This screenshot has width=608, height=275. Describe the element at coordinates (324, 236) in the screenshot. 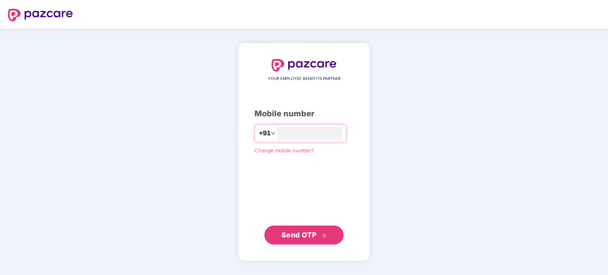

I see `span: double-right` at that location.